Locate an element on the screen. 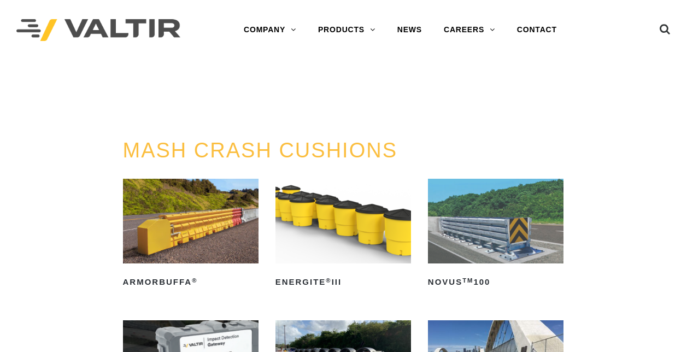  img: Valtir is located at coordinates (98, 30).